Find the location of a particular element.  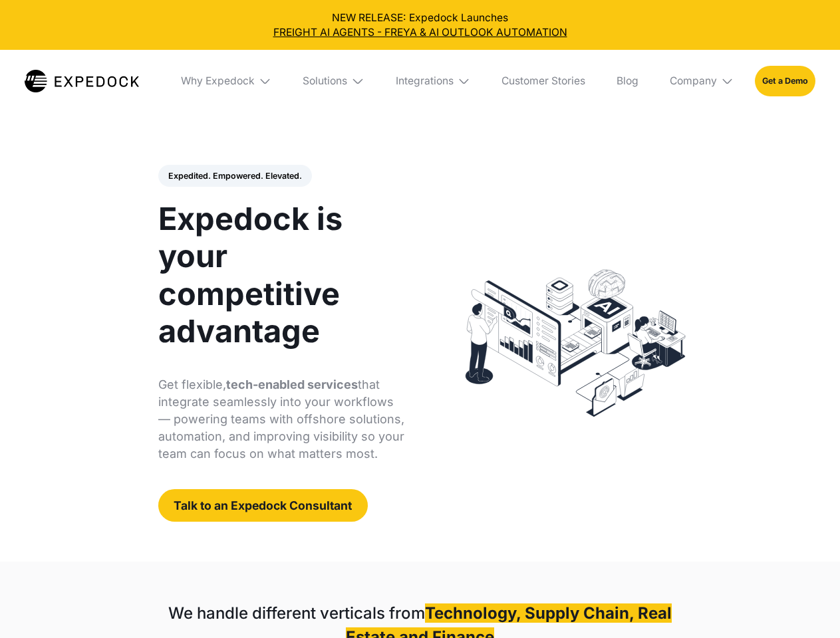

a: Talk to an Expedock Consultant is located at coordinates (263, 505).